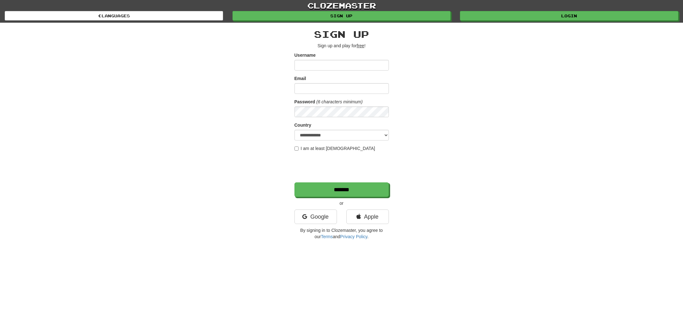 Image resolution: width=683 pixels, height=310 pixels. I want to click on p: By signing in to Clozemaster, you agree to our and ., so click(342, 233).